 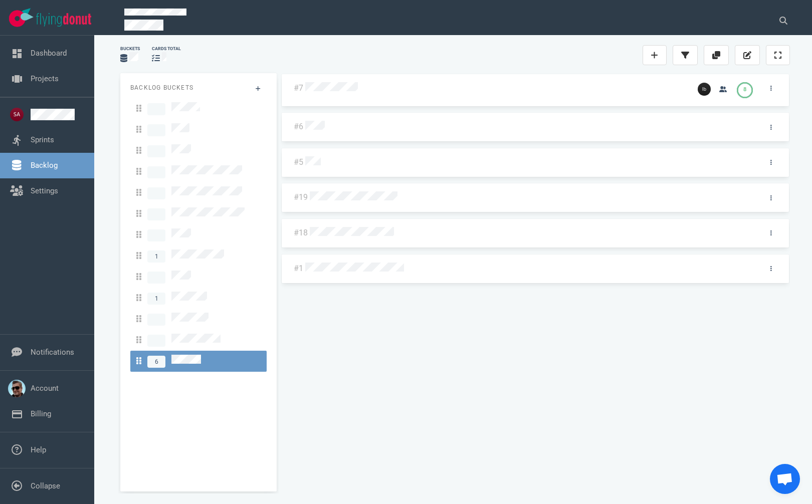 I want to click on a: Account, so click(x=45, y=388).